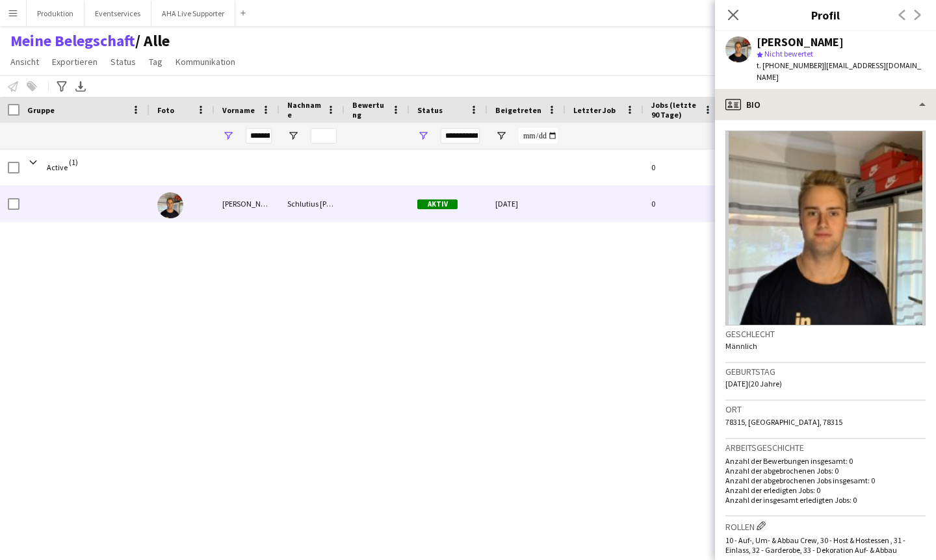 This screenshot has height=560, width=936. What do you see at coordinates (369, 109) in the screenshot?
I see `span: Bewertung` at bounding box center [369, 109].